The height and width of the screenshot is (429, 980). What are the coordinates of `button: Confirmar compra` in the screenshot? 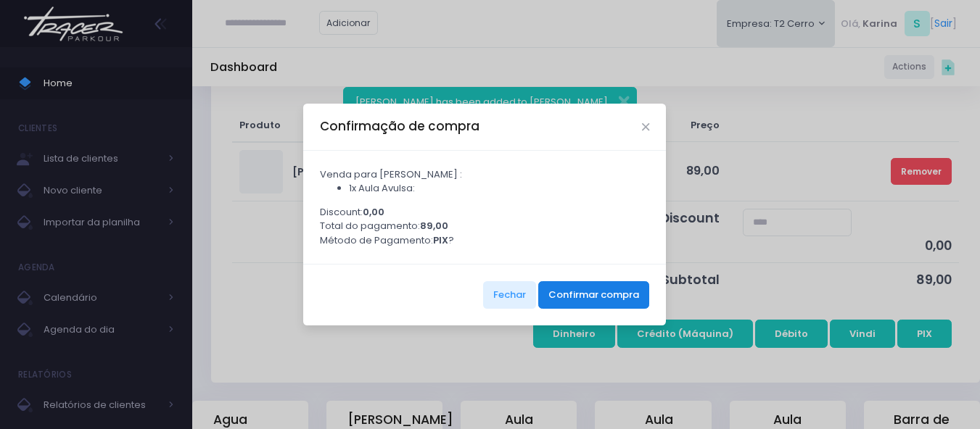 It's located at (594, 295).